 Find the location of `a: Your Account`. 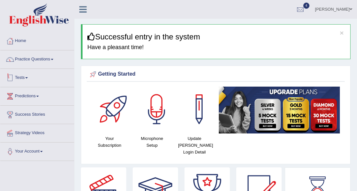

a: Your Account is located at coordinates (37, 151).